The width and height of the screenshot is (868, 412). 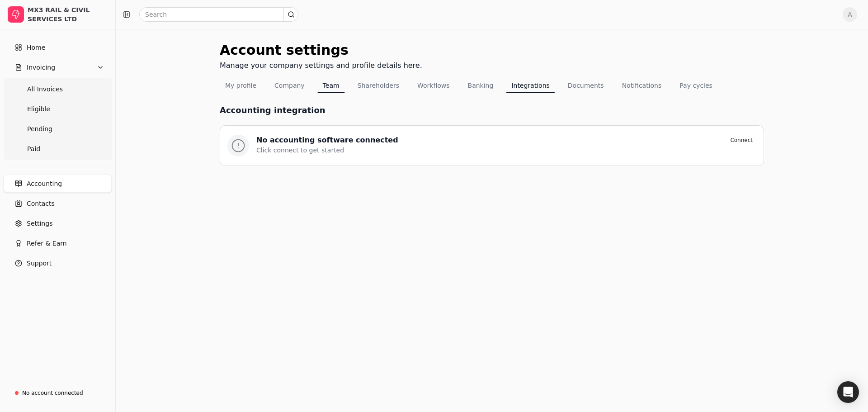 What do you see at coordinates (290, 85) in the screenshot?
I see `button: Company` at bounding box center [290, 85].